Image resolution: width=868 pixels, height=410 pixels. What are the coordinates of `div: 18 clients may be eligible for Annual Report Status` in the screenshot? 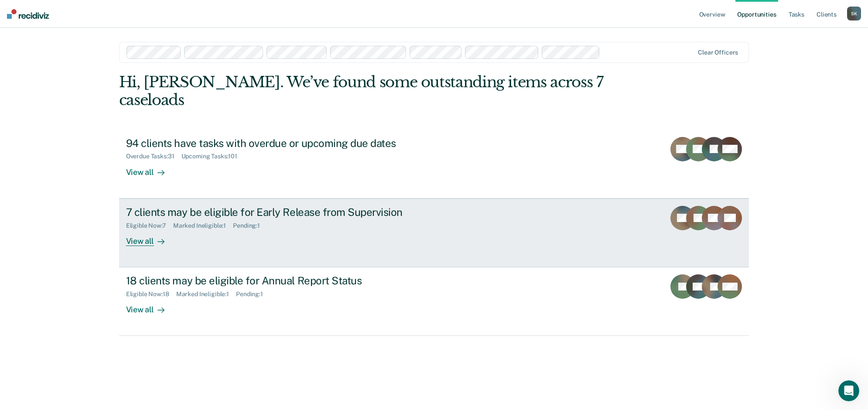 It's located at (279, 280).